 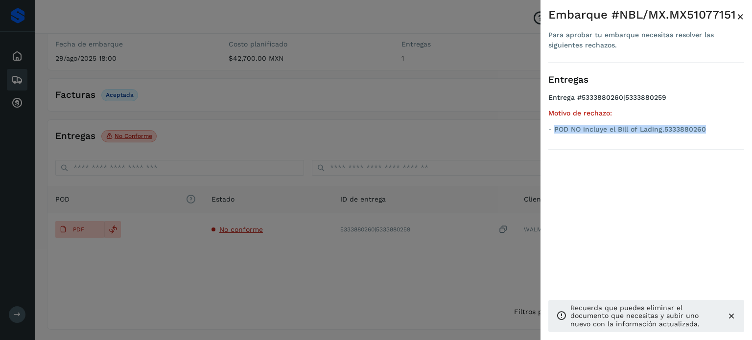 I want to click on p: - POD NO incluye el Bill of Lading.5333880260, so click(x=646, y=129).